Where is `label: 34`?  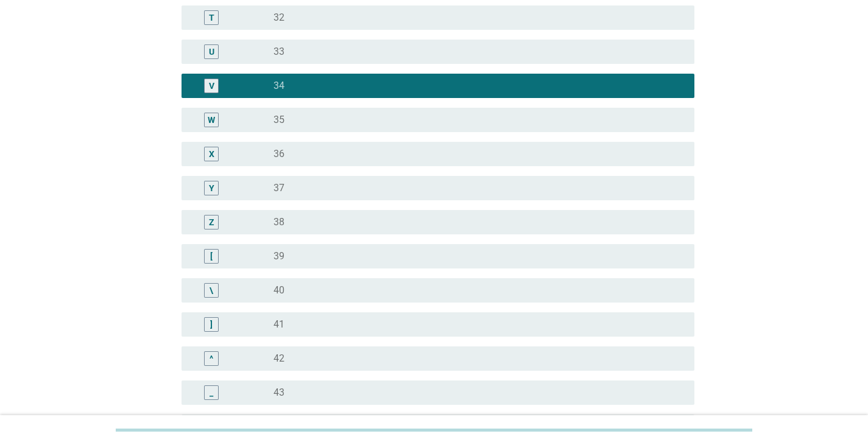
label: 34 is located at coordinates (279, 86).